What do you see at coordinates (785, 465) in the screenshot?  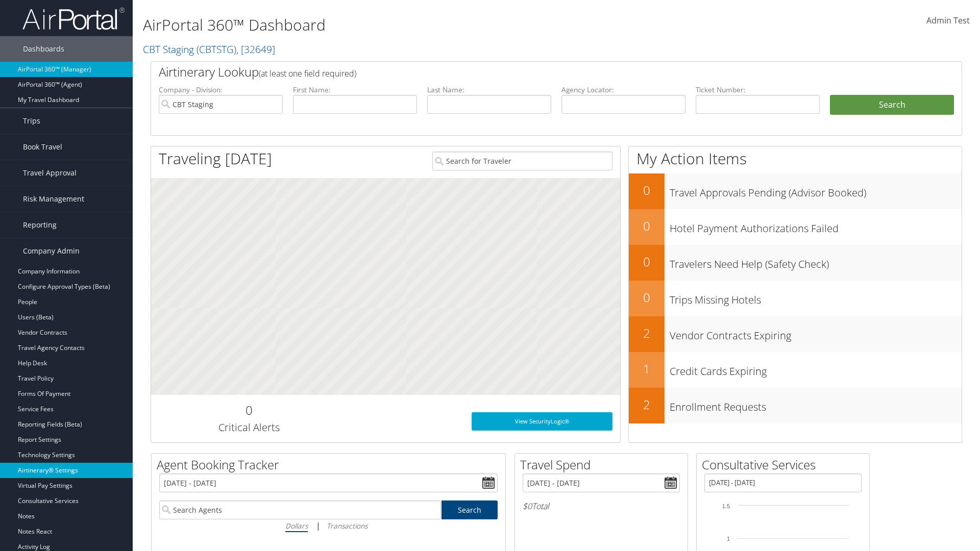 I see `h2: Consultative Services` at bounding box center [785, 465].